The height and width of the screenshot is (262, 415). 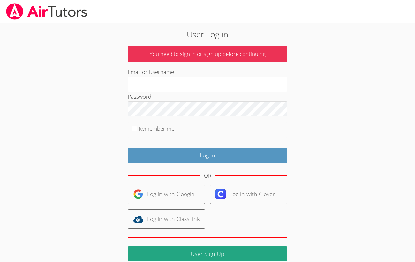 I want to click on label: Remember me, so click(x=157, y=128).